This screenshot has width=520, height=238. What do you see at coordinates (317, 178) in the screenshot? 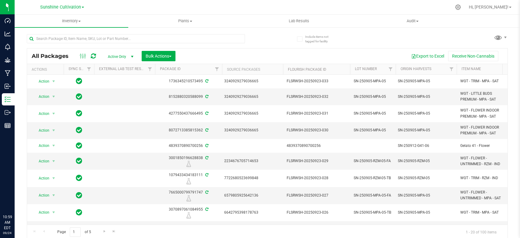
I see `span: FLSRWSH-20250923-028` at bounding box center [317, 178].